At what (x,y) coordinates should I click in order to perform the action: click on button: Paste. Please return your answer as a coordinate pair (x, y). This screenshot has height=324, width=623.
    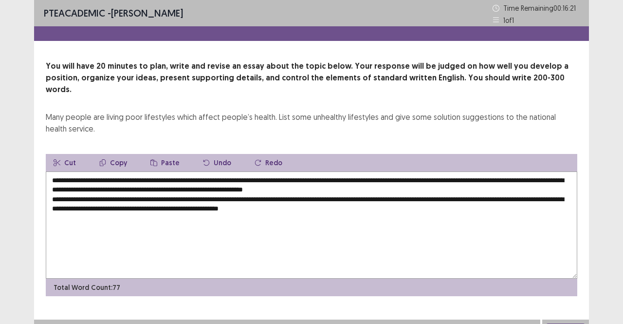
    Looking at the image, I should click on (165, 163).